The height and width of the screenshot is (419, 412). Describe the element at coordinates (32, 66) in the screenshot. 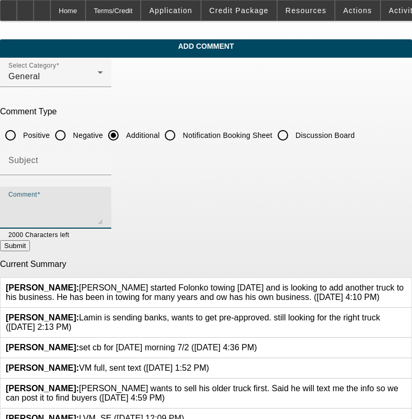

I see `mat-label: Select Category` at that location.